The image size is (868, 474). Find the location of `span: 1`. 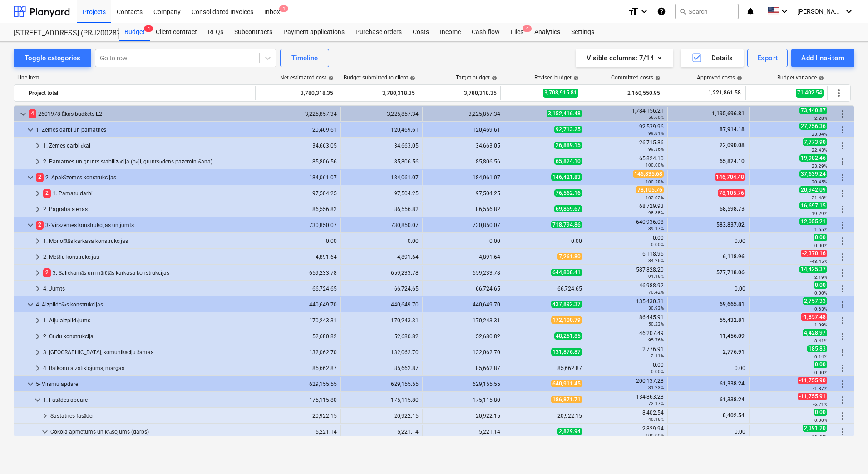

span: 1 is located at coordinates (284, 8).